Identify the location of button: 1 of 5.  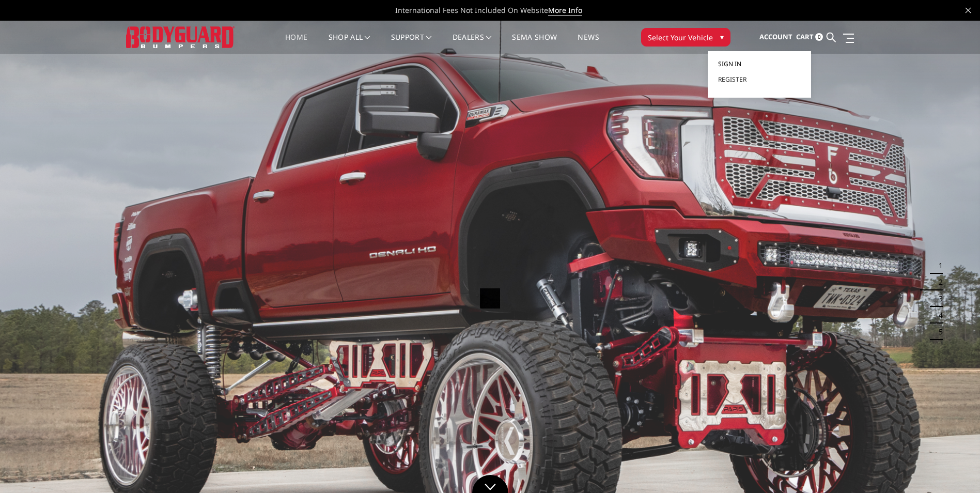
(938, 266).